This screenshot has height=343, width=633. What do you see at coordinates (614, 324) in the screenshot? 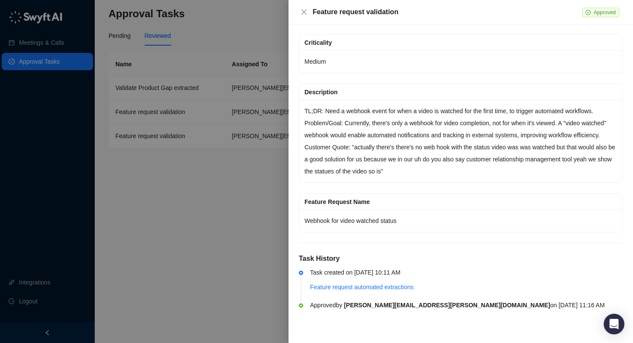
I see `div: Open Intercom Messenger` at bounding box center [614, 324].